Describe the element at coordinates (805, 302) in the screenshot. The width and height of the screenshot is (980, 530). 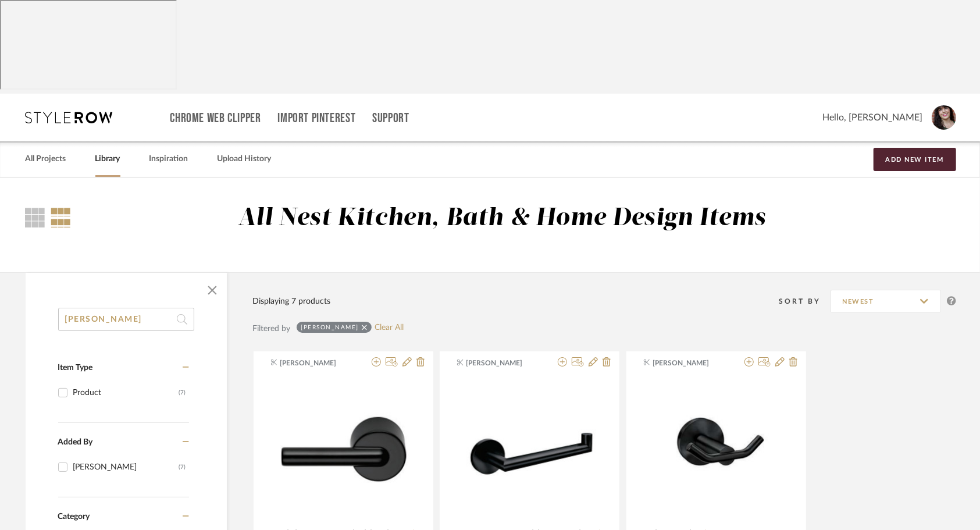
I see `div: Sort By` at that location.